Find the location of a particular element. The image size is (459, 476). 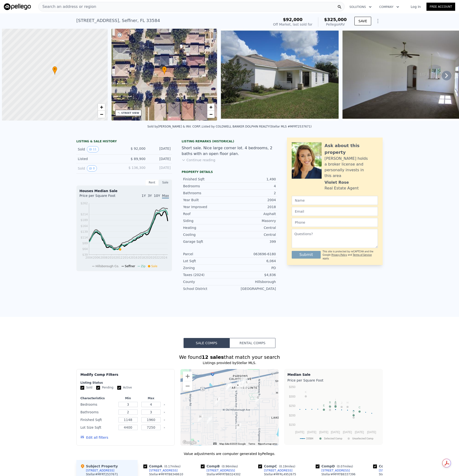

button: Zoom in is located at coordinates (188, 376).